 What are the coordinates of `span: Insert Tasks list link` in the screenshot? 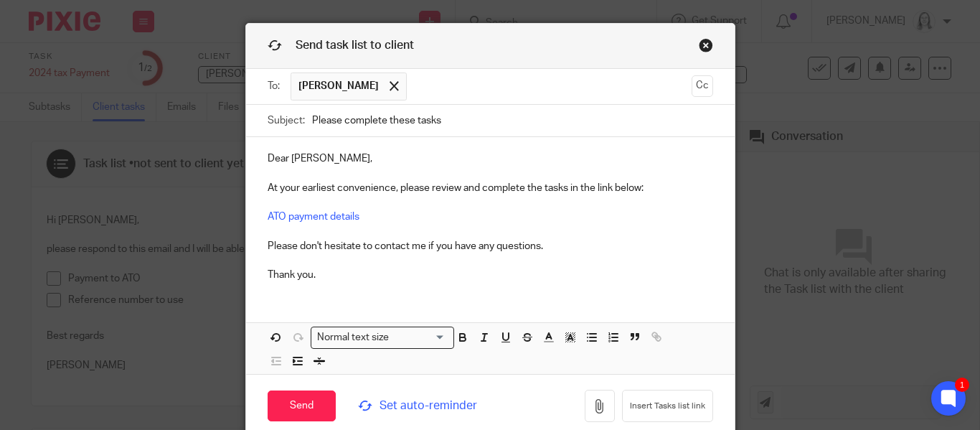 It's located at (667, 406).